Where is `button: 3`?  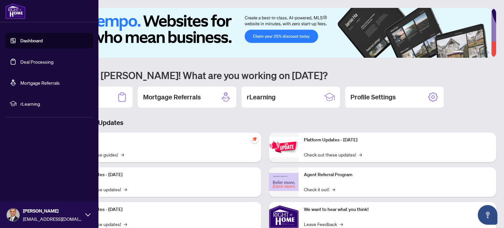
button: 3 is located at coordinates (472, 52).